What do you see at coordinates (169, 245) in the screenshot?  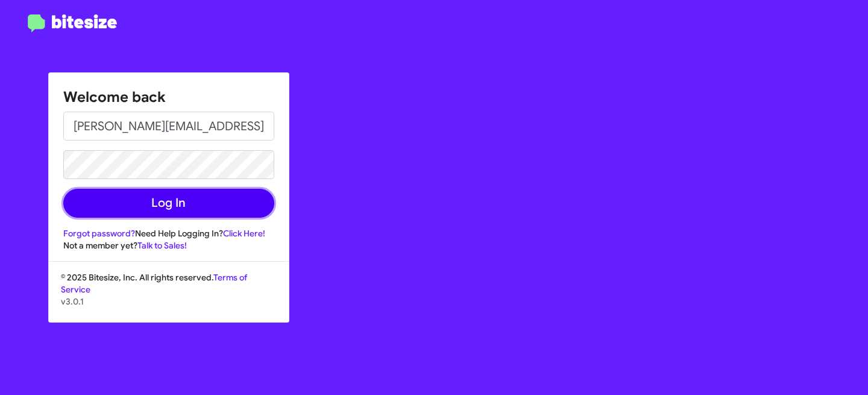 I see `div: Not a member yet?` at bounding box center [169, 245].